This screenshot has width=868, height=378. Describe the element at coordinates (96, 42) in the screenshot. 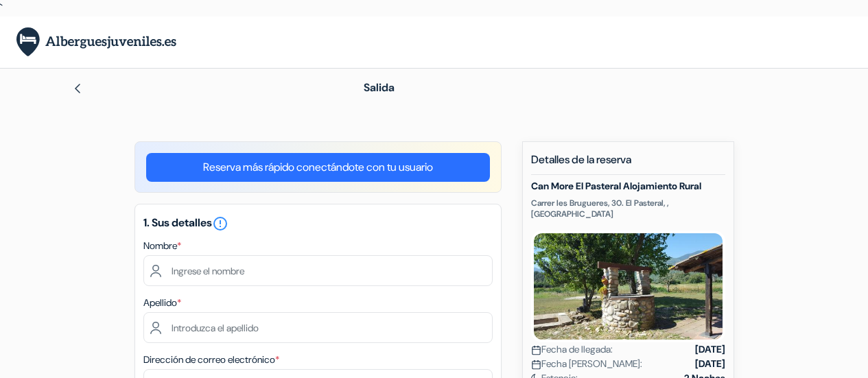

I see `img: AlberguesJuveniles.es` at that location.